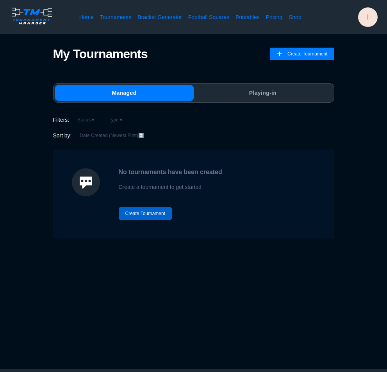 This screenshot has width=387, height=372. I want to click on button: I, so click(368, 17).